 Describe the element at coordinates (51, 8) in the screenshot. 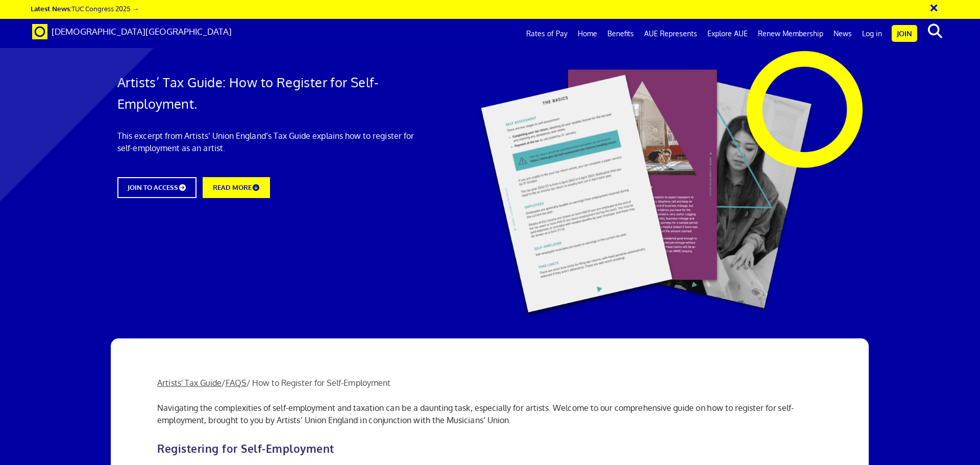

I see `strong: Latest News:` at that location.